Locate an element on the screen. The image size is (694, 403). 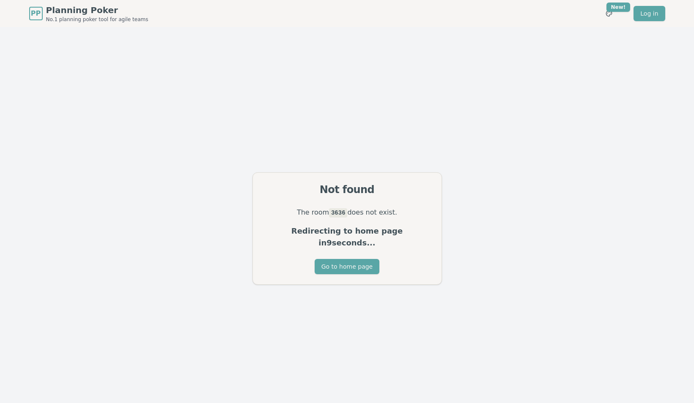
a: Log in is located at coordinates (649, 14).